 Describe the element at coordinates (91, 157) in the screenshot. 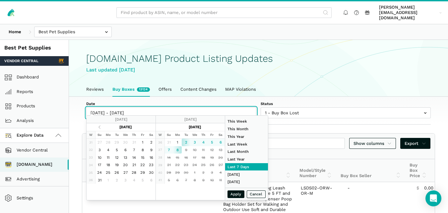

I see `td: 33` at that location.